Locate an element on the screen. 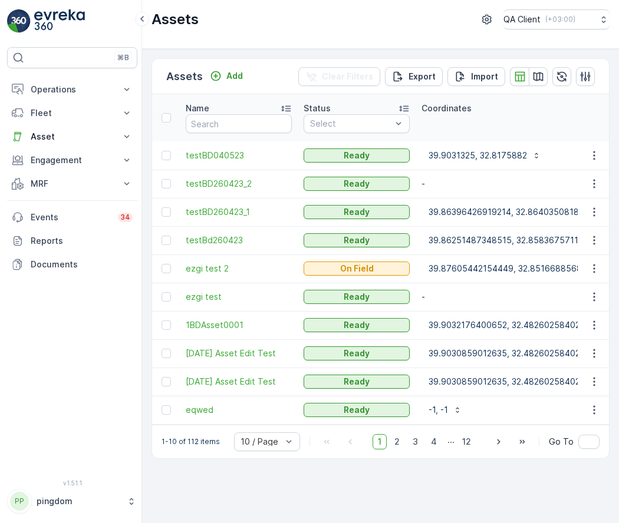 This screenshot has height=523, width=619. a: ezgi test 2 is located at coordinates (239, 269).